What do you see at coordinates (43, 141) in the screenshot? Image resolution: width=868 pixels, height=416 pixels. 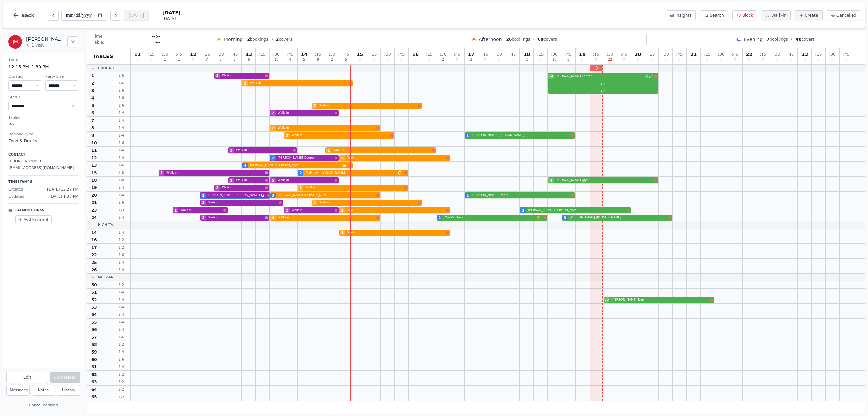 I see `dd: Food & Drinks` at bounding box center [43, 141].